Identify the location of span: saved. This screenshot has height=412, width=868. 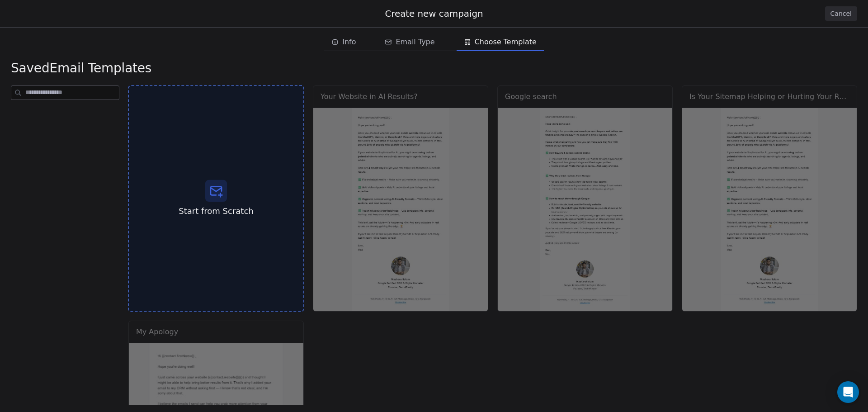
(30, 68).